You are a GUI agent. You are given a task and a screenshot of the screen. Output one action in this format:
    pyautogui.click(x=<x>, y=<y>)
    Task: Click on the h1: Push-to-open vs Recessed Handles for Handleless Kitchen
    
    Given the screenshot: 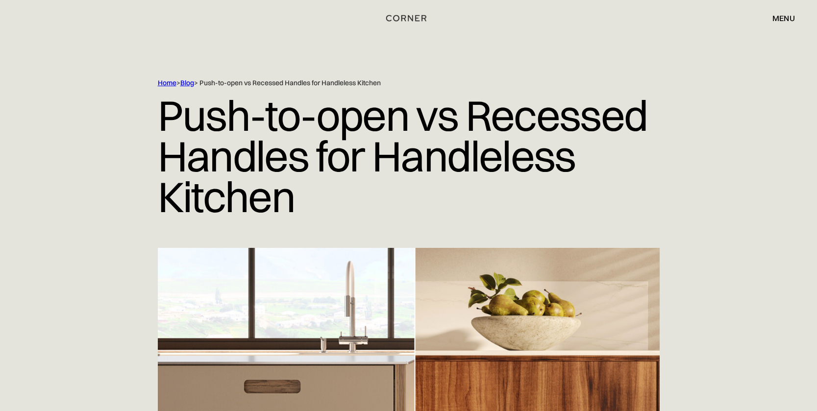 What is the action you would take?
    pyautogui.click(x=409, y=156)
    